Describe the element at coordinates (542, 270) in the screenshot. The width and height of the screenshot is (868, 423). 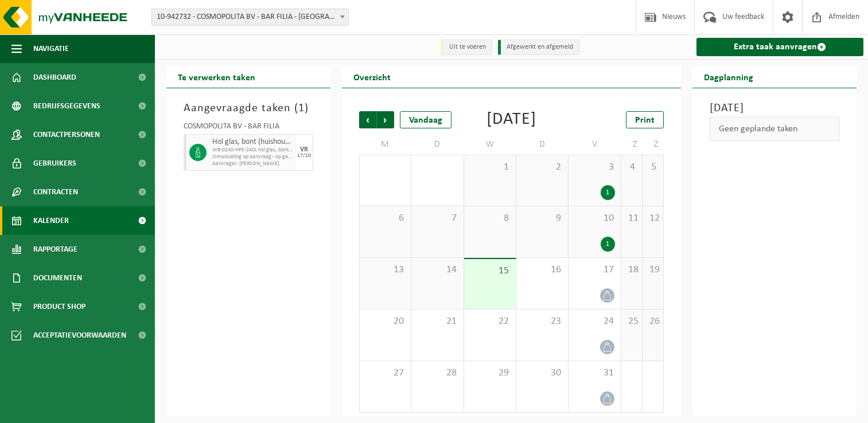
I see `span: 16` at that location.